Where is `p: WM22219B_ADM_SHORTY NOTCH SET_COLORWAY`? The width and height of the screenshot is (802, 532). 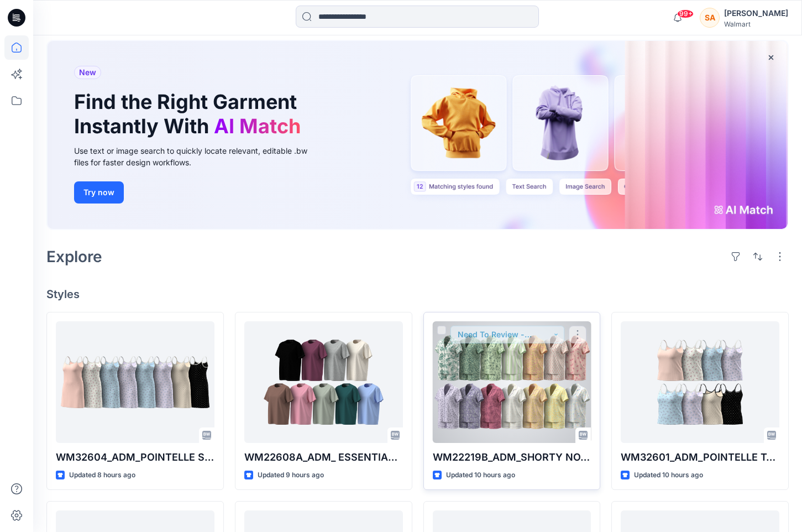
p: WM22219B_ADM_SHORTY NOTCH SET_COLORWAY is located at coordinates (512, 457).